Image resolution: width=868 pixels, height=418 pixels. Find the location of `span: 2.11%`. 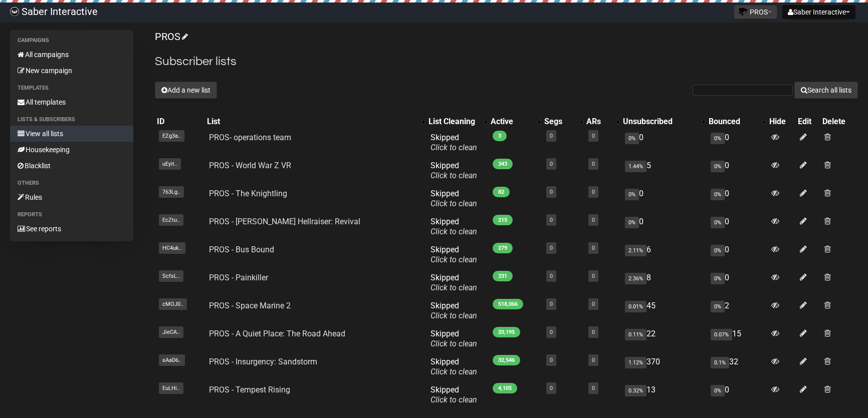

span: 2.11% is located at coordinates (636, 251).